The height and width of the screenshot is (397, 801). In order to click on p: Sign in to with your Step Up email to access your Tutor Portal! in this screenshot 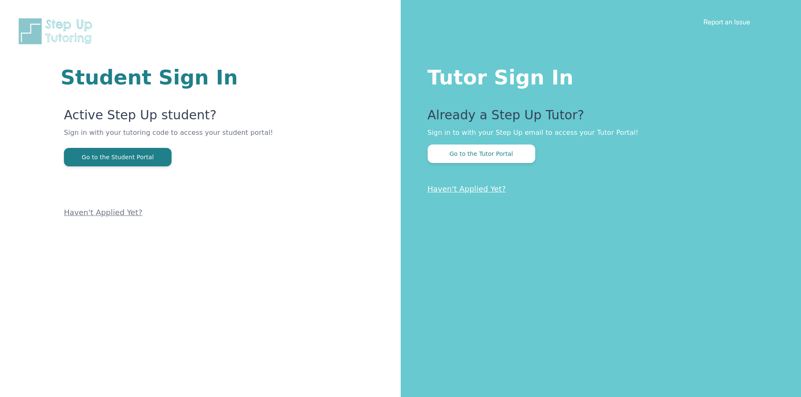, I will do `click(597, 133)`.